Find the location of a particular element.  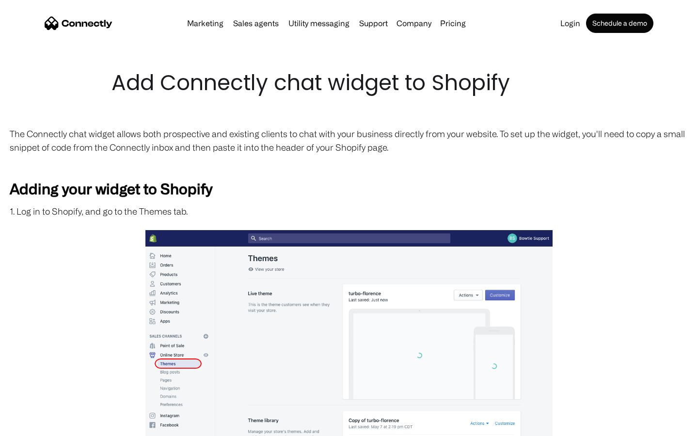

a: Support is located at coordinates (373, 23).